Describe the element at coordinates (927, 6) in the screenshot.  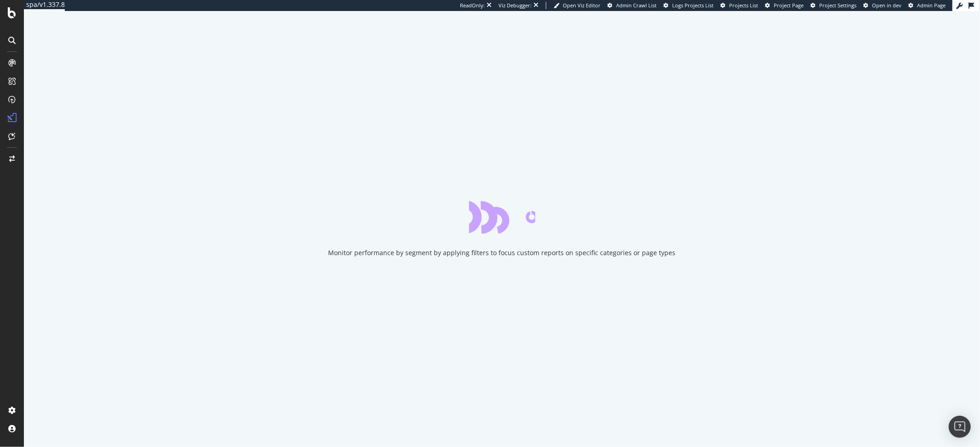
I see `a: Admin Page` at that location.